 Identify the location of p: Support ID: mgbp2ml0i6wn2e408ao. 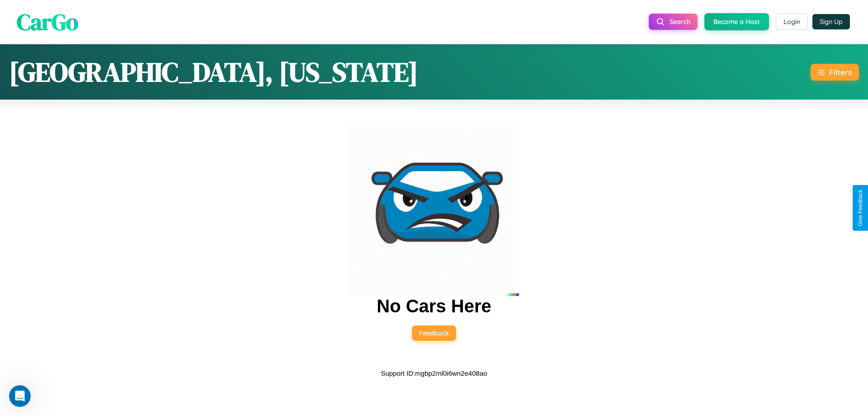
(434, 373).